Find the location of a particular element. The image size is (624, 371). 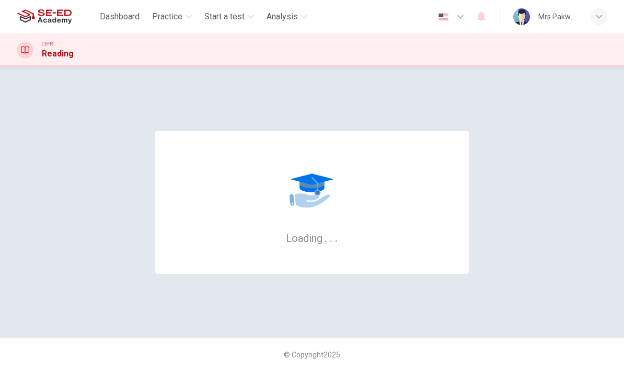

img: Profile picture is located at coordinates (522, 17).